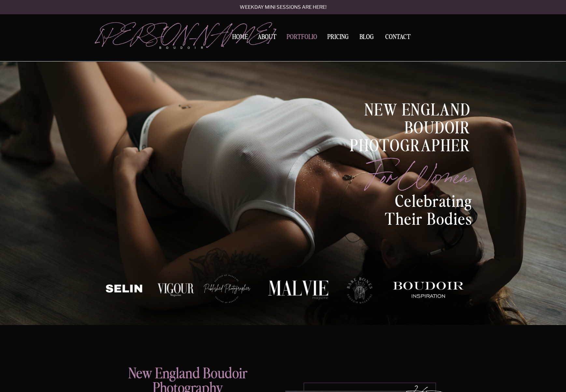 The image size is (566, 392). What do you see at coordinates (283, 8) in the screenshot?
I see `p: Weekday mini sessions are here!` at bounding box center [283, 8].